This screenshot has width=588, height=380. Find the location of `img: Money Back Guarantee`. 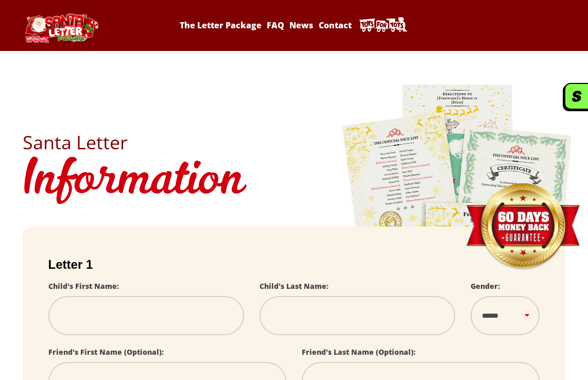

img: Money Back Guarantee is located at coordinates (522, 226).